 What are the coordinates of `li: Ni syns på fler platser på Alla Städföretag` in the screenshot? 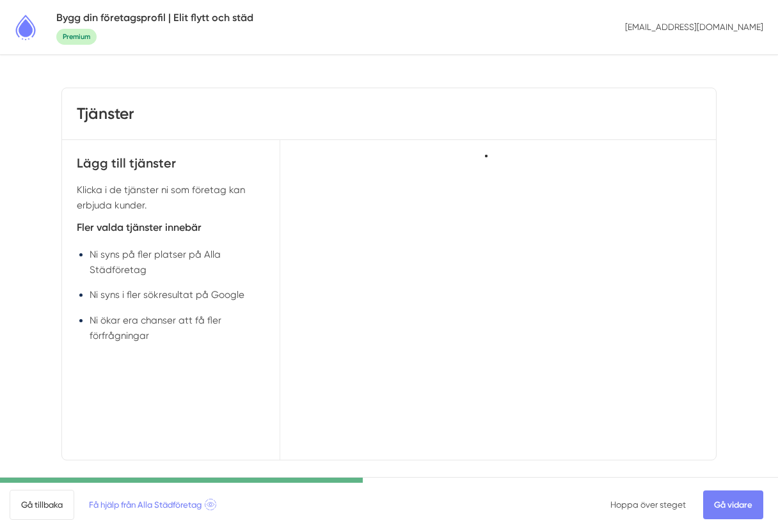 It's located at (177, 262).